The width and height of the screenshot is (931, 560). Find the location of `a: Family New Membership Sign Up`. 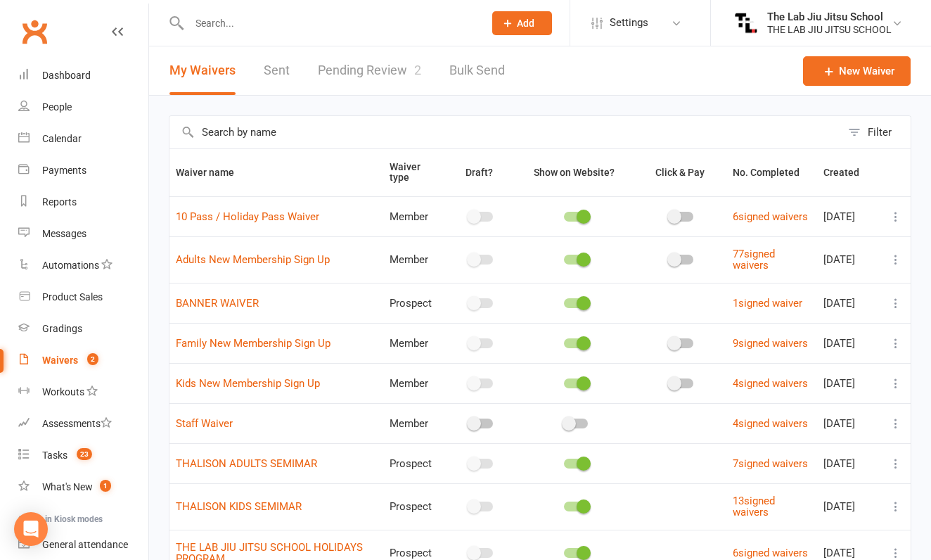

a: Family New Membership Sign Up is located at coordinates (253, 343).